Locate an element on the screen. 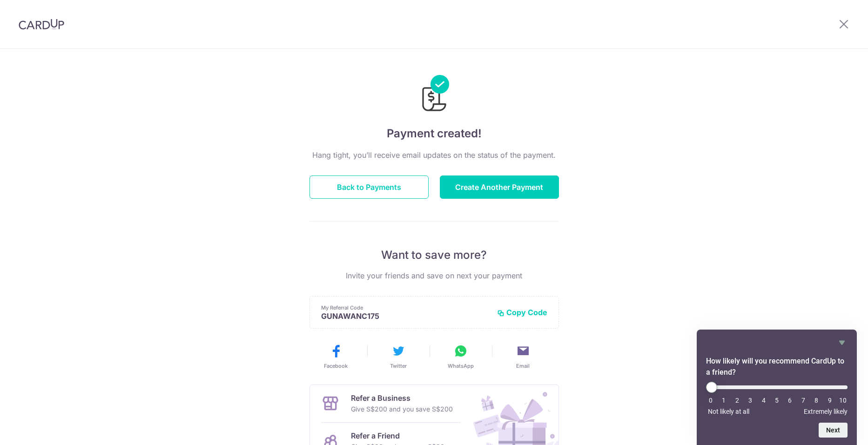  span: Extremely likely is located at coordinates (825, 411).